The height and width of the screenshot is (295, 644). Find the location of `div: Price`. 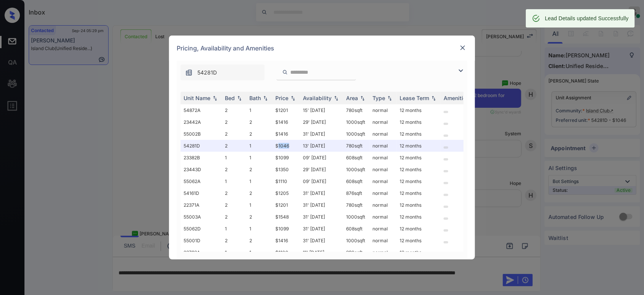

div: Price is located at coordinates (282, 98).